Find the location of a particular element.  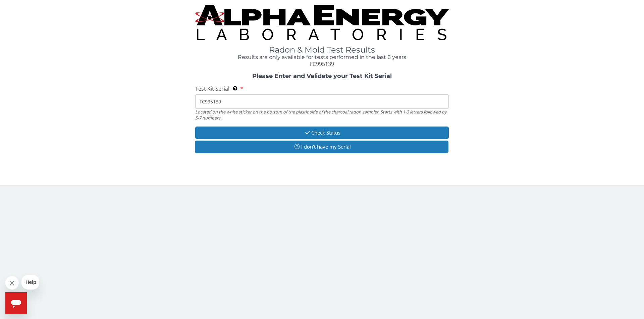

button: Check Status is located at coordinates (322, 133).